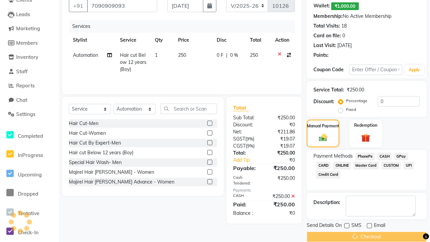 The width and height of the screenshot is (430, 242). What do you see at coordinates (258, 40) in the screenshot?
I see `th: Total` at bounding box center [258, 40].